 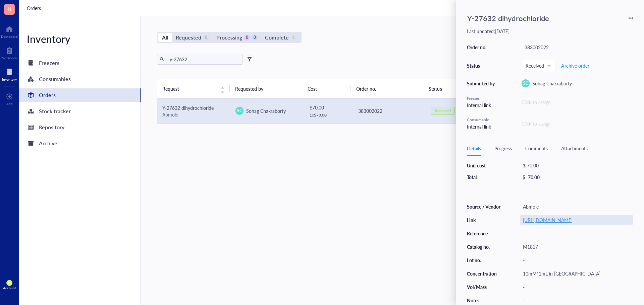 What do you see at coordinates (189, 88) in the screenshot?
I see `span: Request` at bounding box center [189, 88].